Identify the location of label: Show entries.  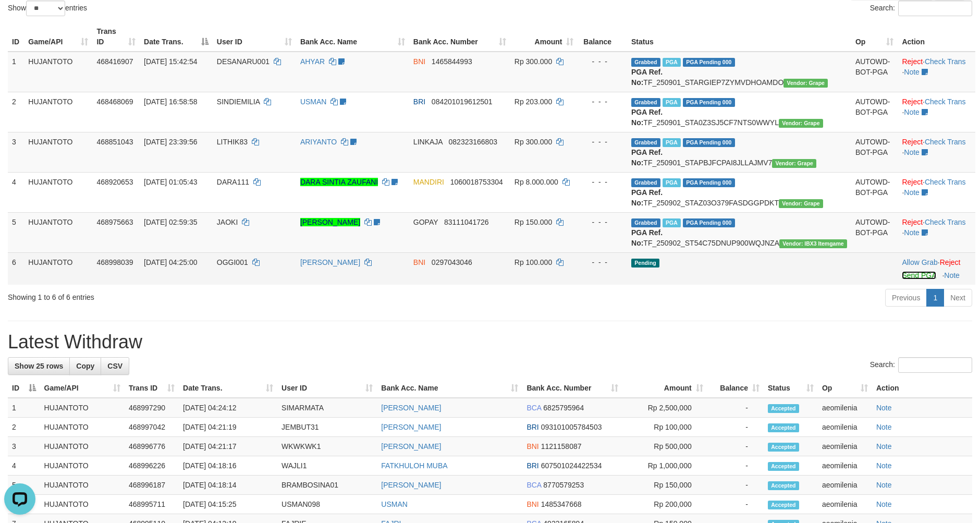
(48, 8).